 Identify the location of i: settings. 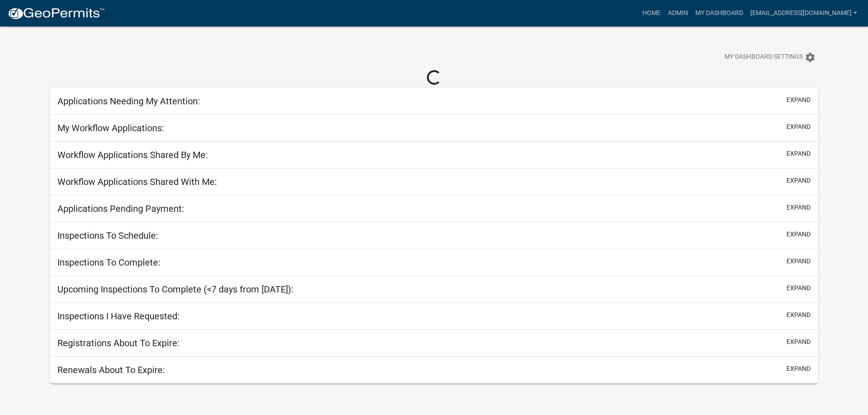
(810, 58).